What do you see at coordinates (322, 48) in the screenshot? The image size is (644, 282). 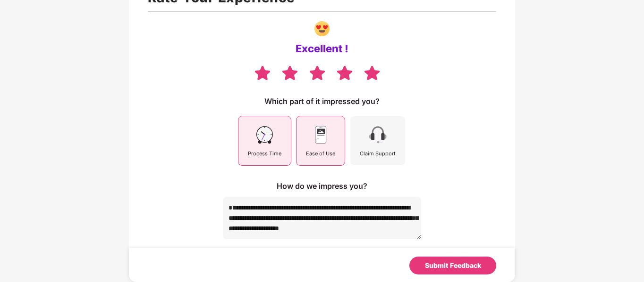 I see `div: Excellent !` at bounding box center [322, 48].